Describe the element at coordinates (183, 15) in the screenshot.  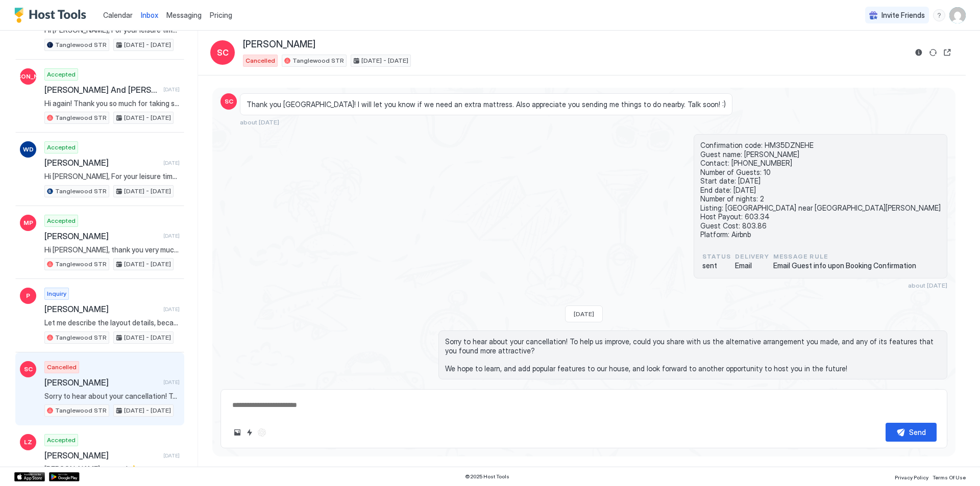
I see `a: Messaging` at that location.